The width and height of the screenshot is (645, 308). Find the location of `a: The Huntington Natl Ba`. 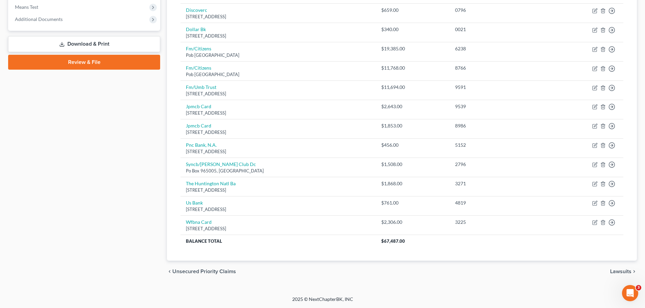

a: The Huntington Natl Ba is located at coordinates (211, 184).